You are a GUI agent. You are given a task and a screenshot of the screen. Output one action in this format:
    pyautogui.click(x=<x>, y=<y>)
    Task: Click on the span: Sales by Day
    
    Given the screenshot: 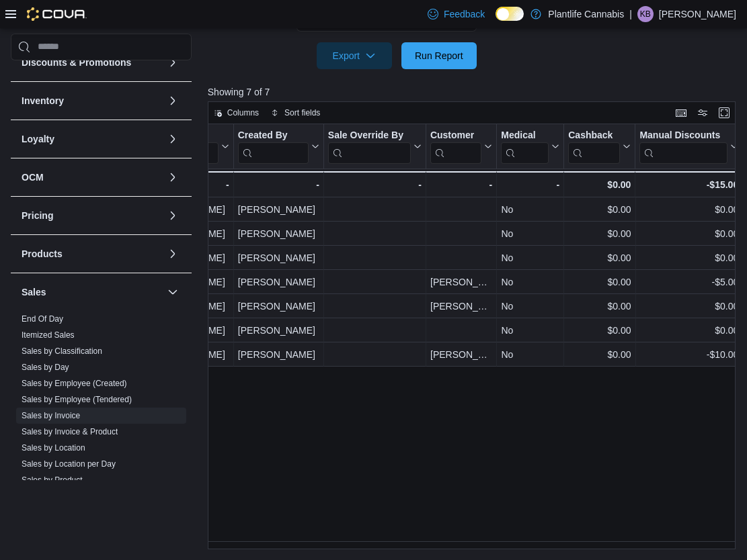 What is the action you would take?
    pyautogui.click(x=45, y=368)
    